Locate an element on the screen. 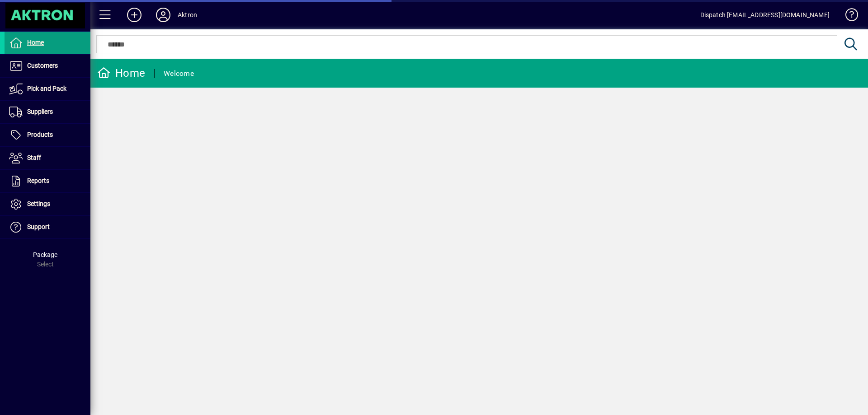 The width and height of the screenshot is (868, 415). a: Settings is located at coordinates (48, 204).